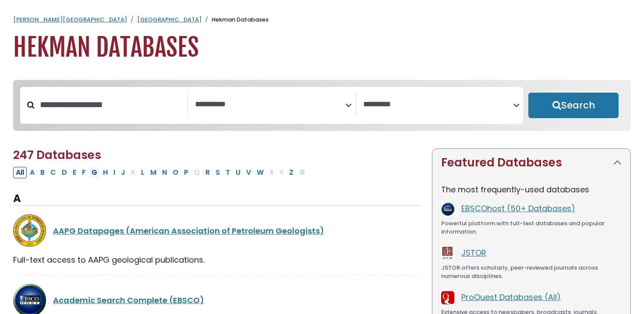 The height and width of the screenshot is (314, 644). Describe the element at coordinates (154, 173) in the screenshot. I see `button: Filter Results M` at that location.